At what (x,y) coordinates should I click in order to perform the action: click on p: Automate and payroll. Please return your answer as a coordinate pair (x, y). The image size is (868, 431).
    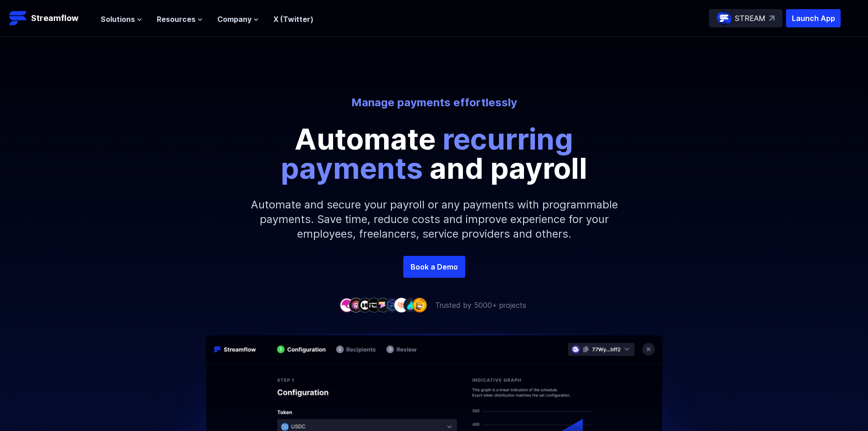
    Looking at the image, I should click on (434, 154).